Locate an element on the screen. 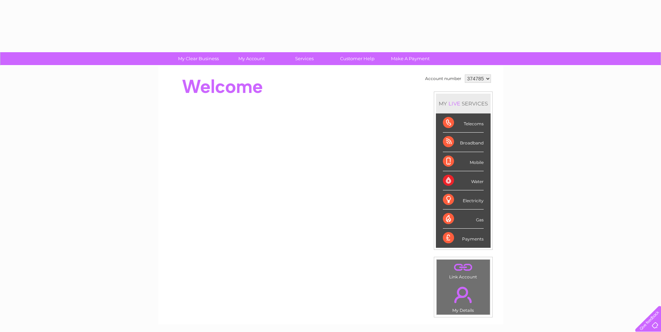 This screenshot has height=332, width=661. div: Payments is located at coordinates (463, 238).